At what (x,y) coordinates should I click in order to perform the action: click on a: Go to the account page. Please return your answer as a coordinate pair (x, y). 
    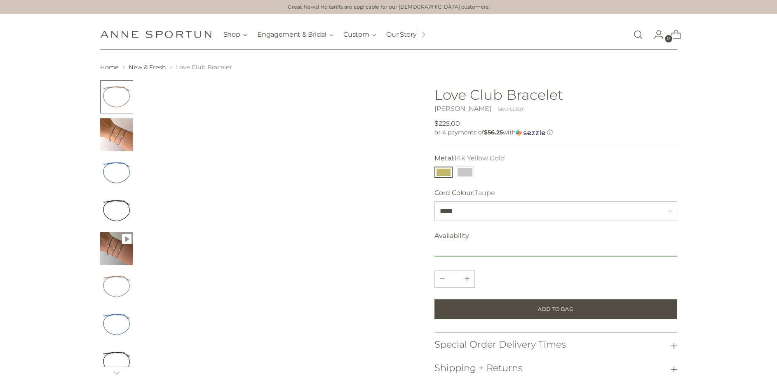
    Looking at the image, I should click on (655, 35).